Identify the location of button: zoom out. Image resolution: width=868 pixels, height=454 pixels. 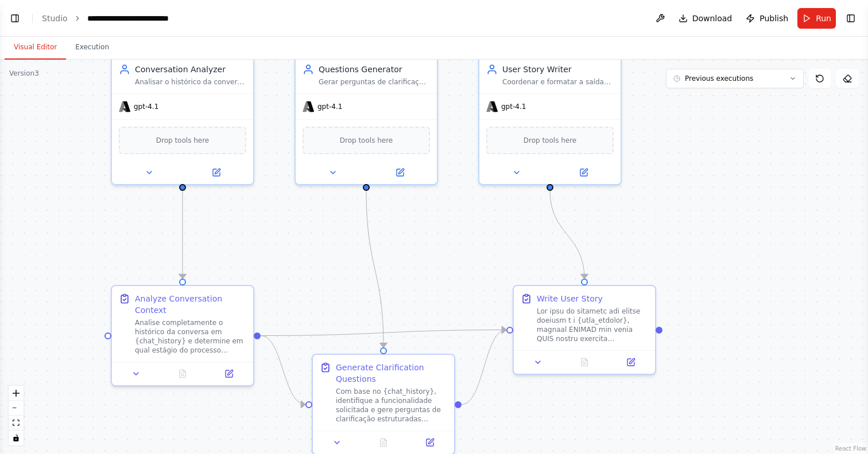
(16, 409).